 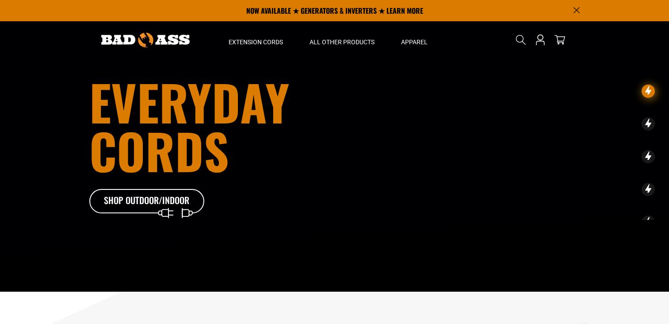 I want to click on summary: Extension Cords, so click(x=255, y=40).